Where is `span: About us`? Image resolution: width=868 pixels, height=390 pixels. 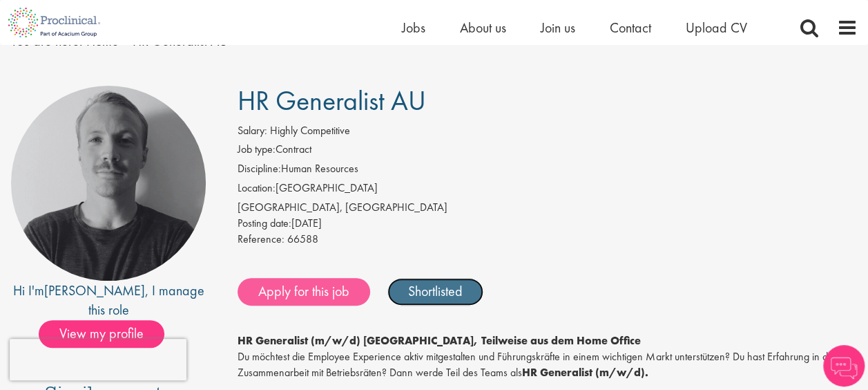
span: About us is located at coordinates (483, 28).